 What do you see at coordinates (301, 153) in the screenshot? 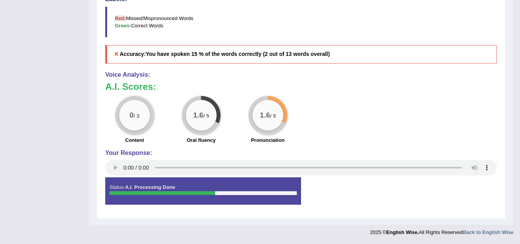
I see `h4: Your Response:` at bounding box center [301, 153].